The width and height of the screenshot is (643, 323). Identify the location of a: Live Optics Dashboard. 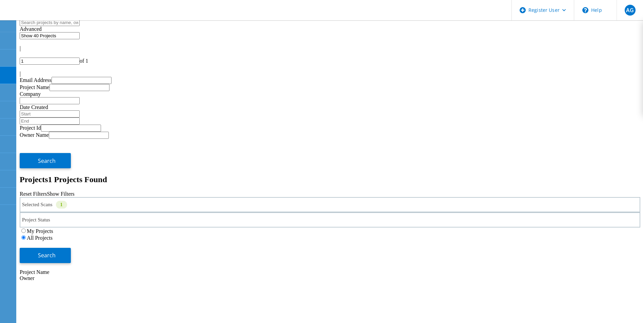
(43, 16).